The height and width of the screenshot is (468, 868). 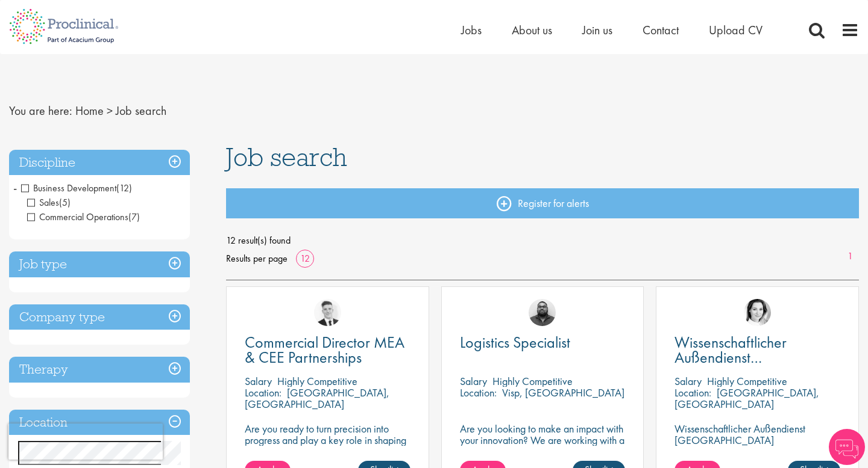 What do you see at coordinates (847, 447) in the screenshot?
I see `img: Chatbot` at bounding box center [847, 447].